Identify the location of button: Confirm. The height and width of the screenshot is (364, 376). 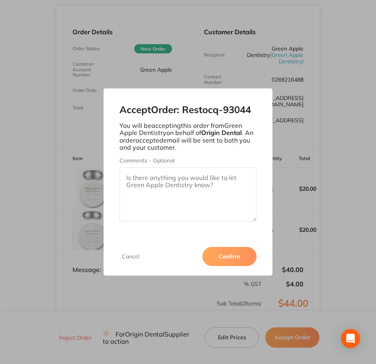
(230, 257).